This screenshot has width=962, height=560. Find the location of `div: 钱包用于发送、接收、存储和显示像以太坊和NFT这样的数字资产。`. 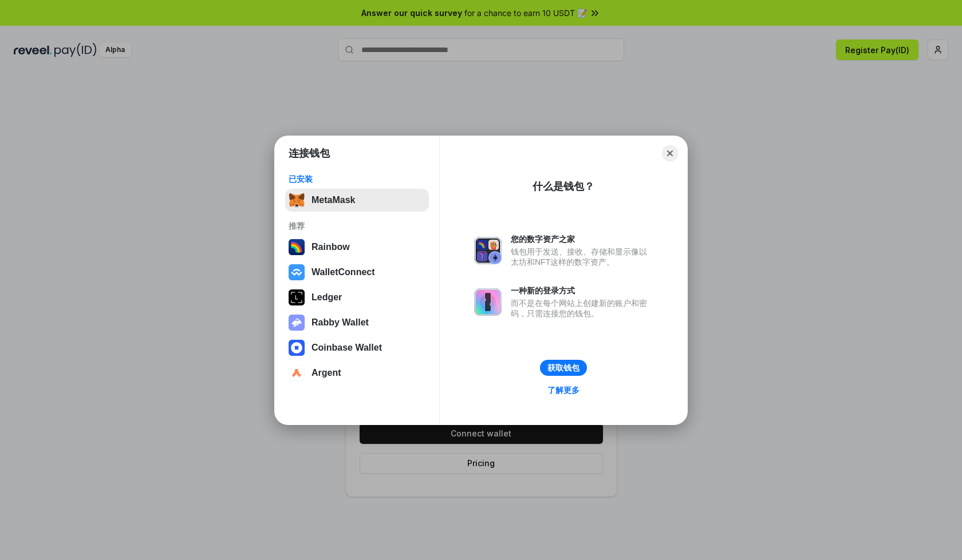

div: 钱包用于发送、接收、存储和显示像以太坊和NFT这样的数字资产。 is located at coordinates (581, 257).